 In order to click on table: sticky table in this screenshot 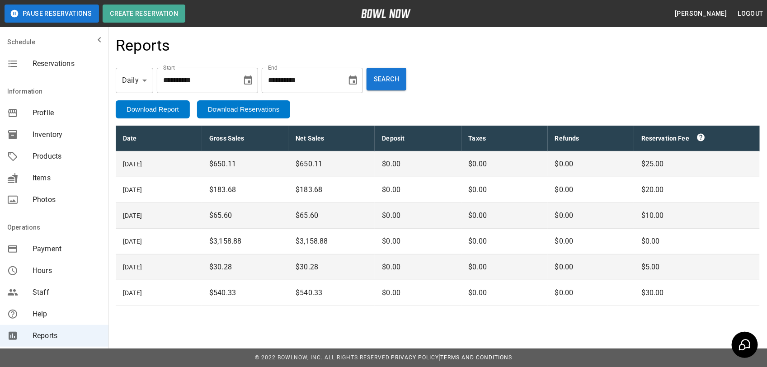, I will do `click(438, 216)`.